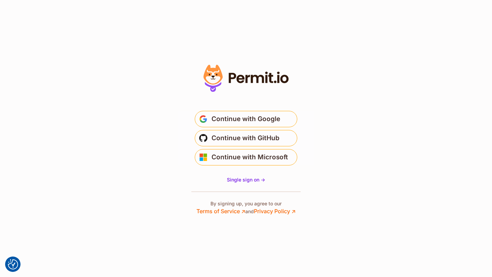  What do you see at coordinates (246, 158) in the screenshot?
I see `button: Continue with Microsoft` at bounding box center [246, 158].